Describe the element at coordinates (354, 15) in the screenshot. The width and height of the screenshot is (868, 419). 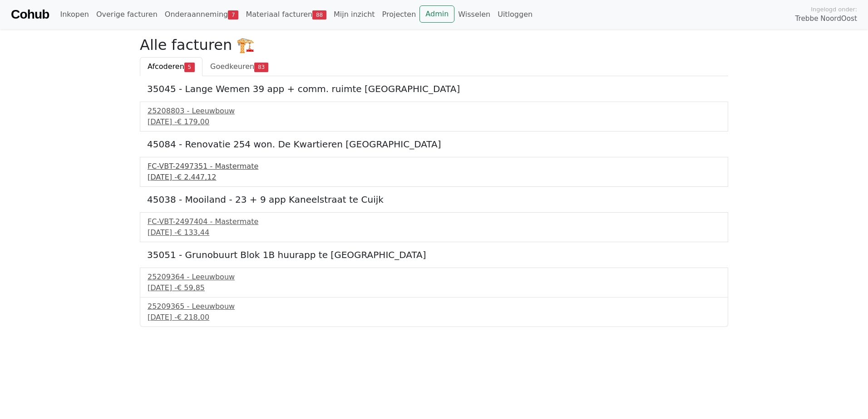
I see `a: Mijn inzicht` at that location.